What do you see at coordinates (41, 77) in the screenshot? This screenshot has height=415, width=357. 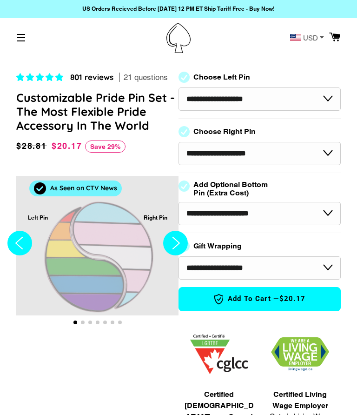 I see `span: 4.83 stars` at bounding box center [41, 77].